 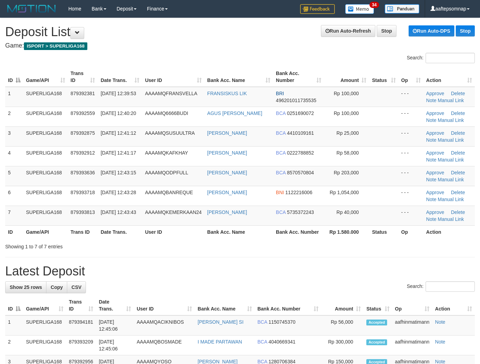 What do you see at coordinates (402, 9) in the screenshot?
I see `img: panduan.png` at bounding box center [402, 9].